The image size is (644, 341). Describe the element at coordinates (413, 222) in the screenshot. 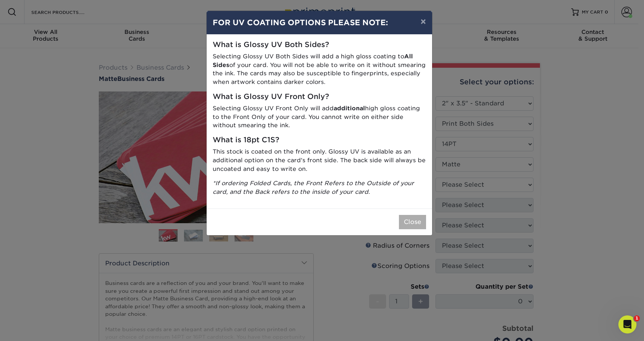

I see `button: Close` at that location.